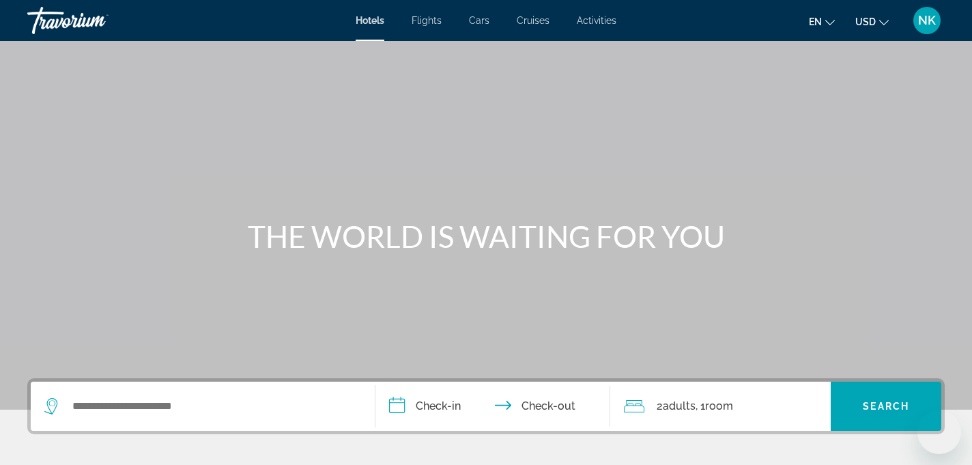  I want to click on span: Room, so click(718, 405).